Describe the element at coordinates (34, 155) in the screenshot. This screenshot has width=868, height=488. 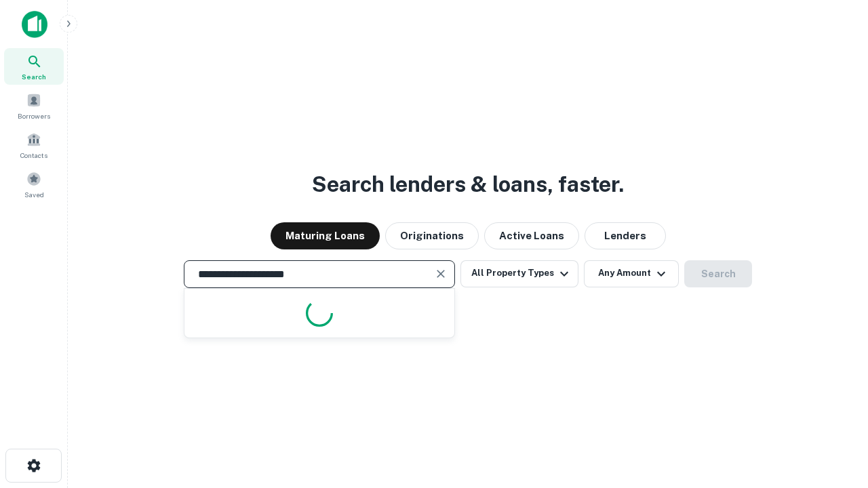
I see `span: Contacts` at that location.